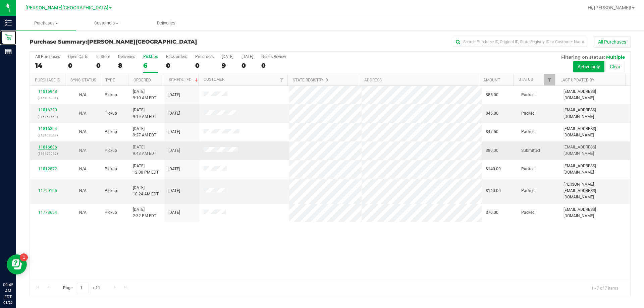 This screenshot has width=644, height=308. What do you see at coordinates (48, 98) in the screenshot?
I see `p: (316136331)` at bounding box center [48, 98].